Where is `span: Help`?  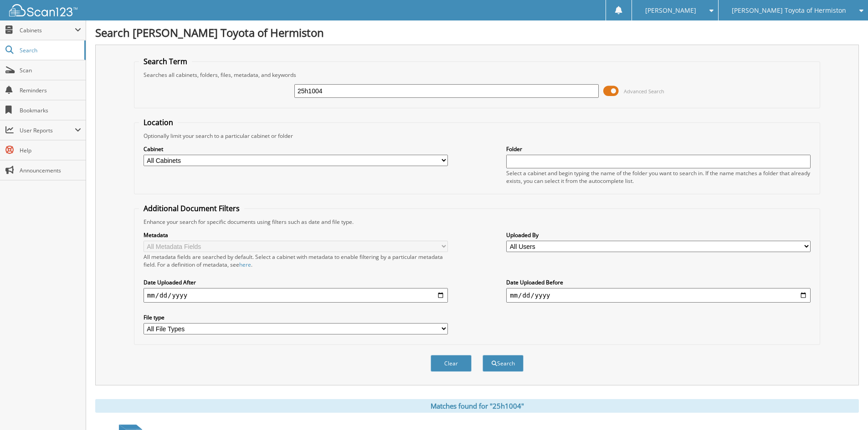
span: Help is located at coordinates (50, 150).